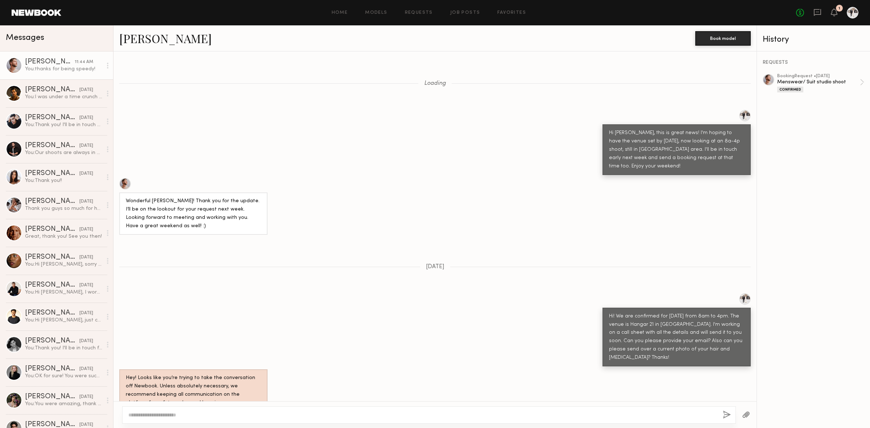 This screenshot has width=870, height=428. Describe the element at coordinates (63, 404) in the screenshot. I see `div: You: You were amazing, thank you!!` at that location.